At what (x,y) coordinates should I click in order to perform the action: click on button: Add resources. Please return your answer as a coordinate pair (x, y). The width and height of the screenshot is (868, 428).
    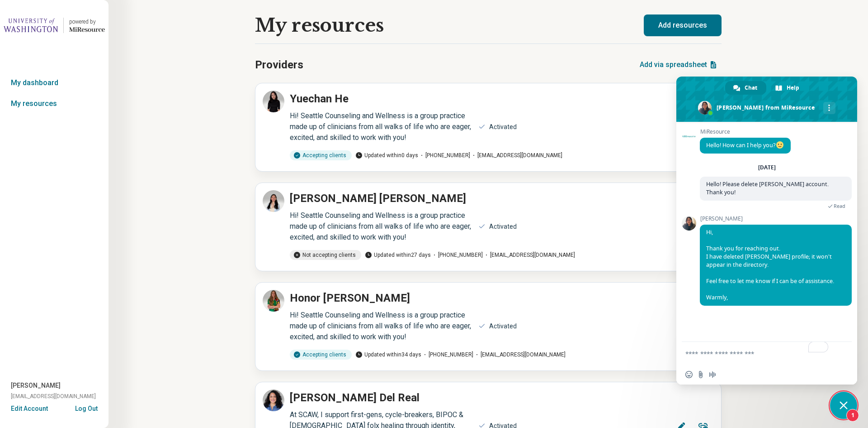
    Looking at the image, I should click on (683, 25).